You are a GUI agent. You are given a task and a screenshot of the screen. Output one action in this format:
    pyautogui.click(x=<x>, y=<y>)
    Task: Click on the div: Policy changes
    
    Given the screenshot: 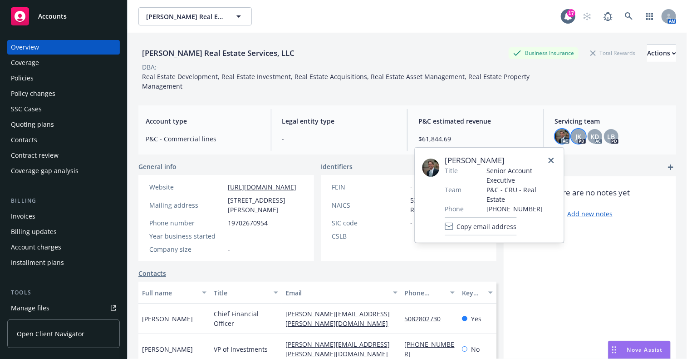 What is the action you would take?
    pyautogui.click(x=33, y=94)
    